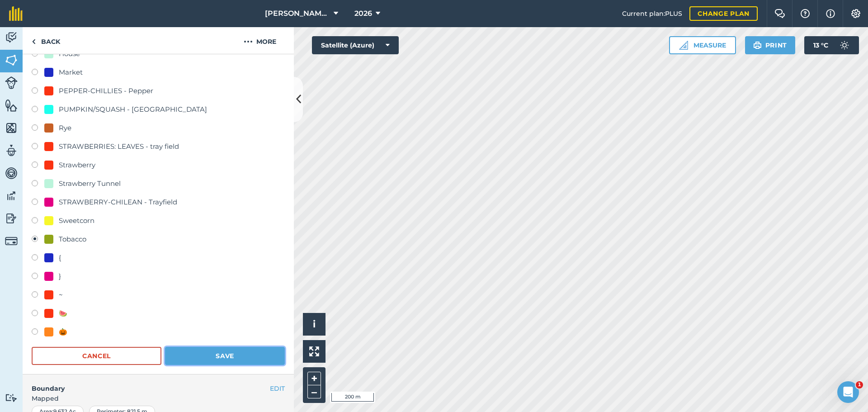 This screenshot has width=868, height=412. I want to click on button: Print, so click(771, 45).